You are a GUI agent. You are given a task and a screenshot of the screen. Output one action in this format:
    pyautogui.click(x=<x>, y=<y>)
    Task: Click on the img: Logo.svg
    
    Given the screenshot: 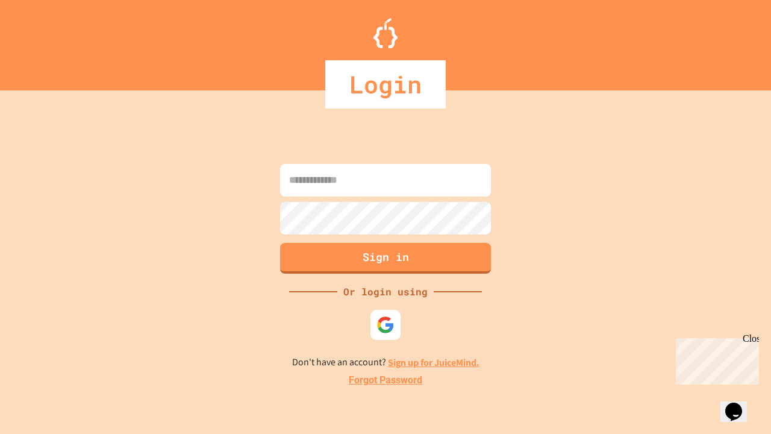 What is the action you would take?
    pyautogui.click(x=385, y=33)
    